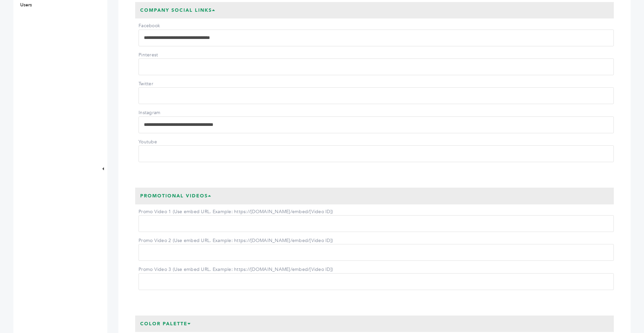 Image resolution: width=644 pixels, height=333 pixels. What do you see at coordinates (162, 142) in the screenshot?
I see `label: Youtube` at bounding box center [162, 142].